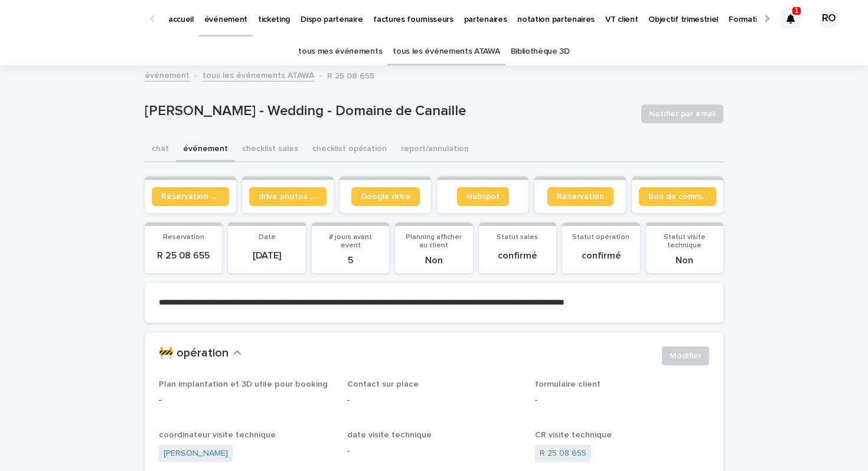 The height and width of the screenshot is (471, 868). I want to click on span: Contact sur place, so click(383, 384).